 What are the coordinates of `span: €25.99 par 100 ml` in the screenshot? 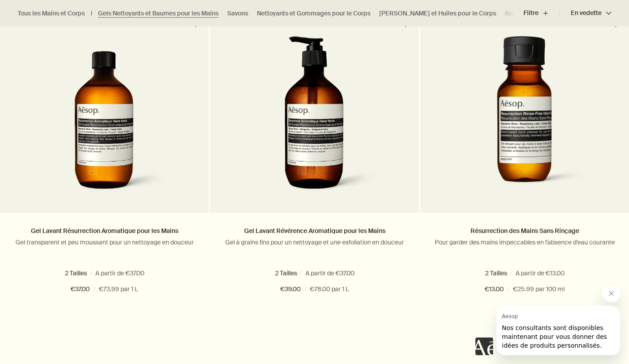 It's located at (538, 289).